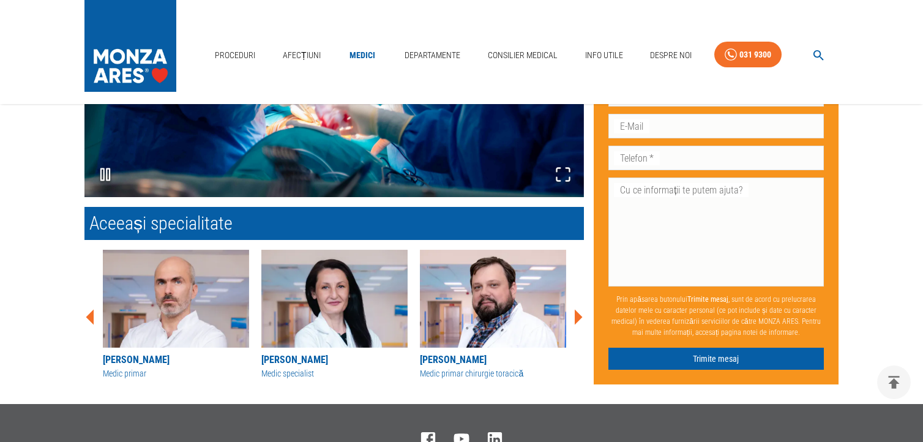 The width and height of the screenshot is (923, 442). I want to click on button: Play or Pause Slideshow, so click(105, 175).